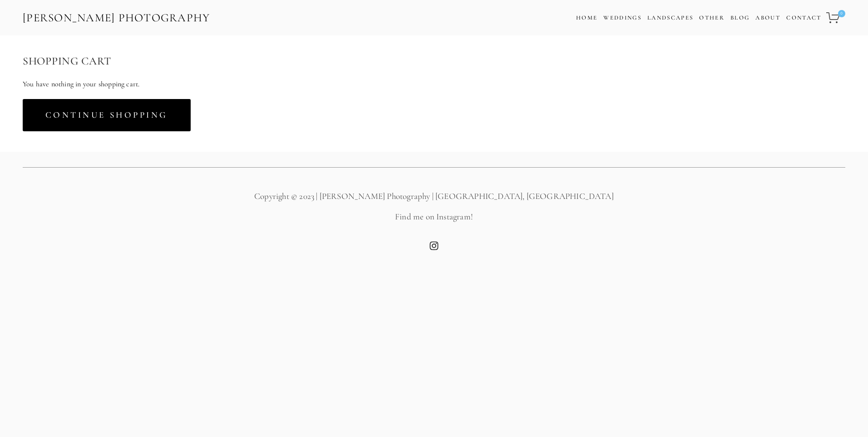 This screenshot has width=868, height=437. What do you see at coordinates (804, 18) in the screenshot?
I see `a: Contact` at bounding box center [804, 18].